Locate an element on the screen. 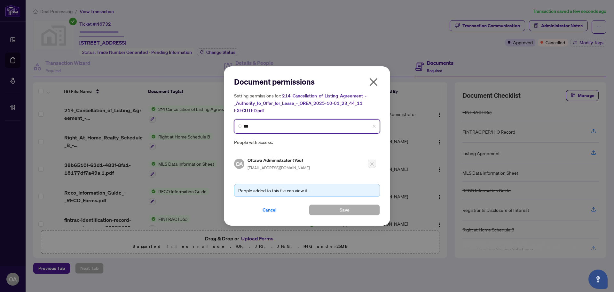  button: Open asap is located at coordinates (598, 279).